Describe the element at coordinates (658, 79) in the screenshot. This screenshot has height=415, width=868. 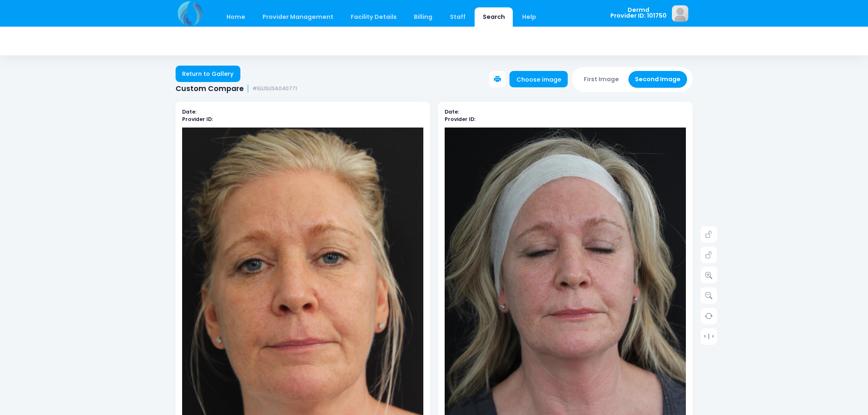
I see `button: Second Image` at that location.